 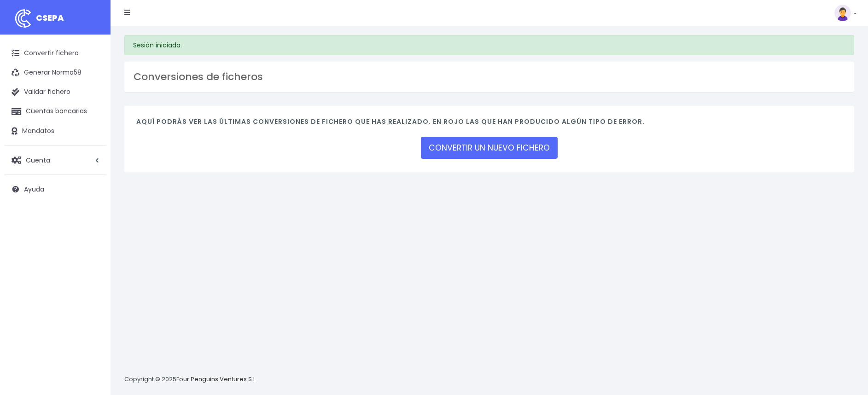 What do you see at coordinates (34, 189) in the screenshot?
I see `span: Ayuda` at bounding box center [34, 189].